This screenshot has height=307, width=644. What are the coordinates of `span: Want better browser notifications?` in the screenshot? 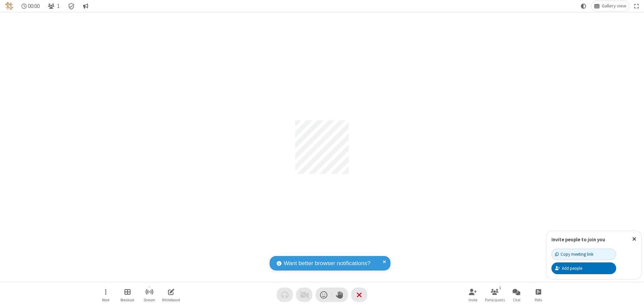 It's located at (327, 263).